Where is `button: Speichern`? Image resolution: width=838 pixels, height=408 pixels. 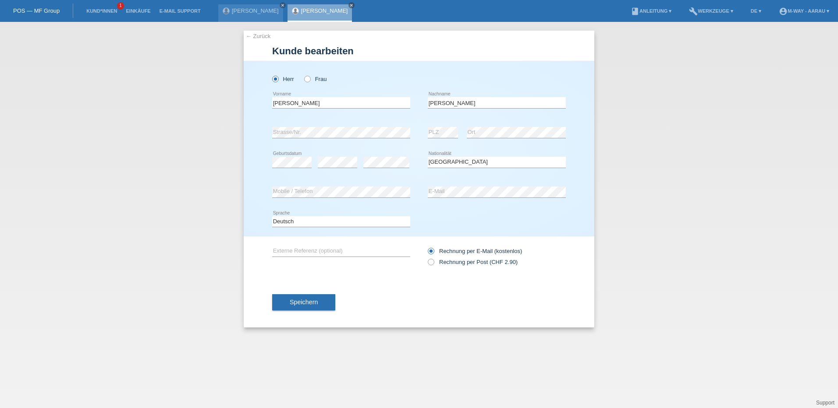 button: Speichern is located at coordinates (304, 303).